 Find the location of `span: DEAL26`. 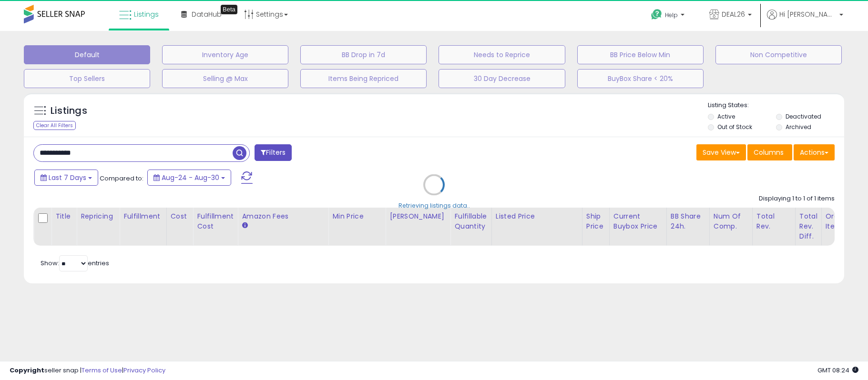

span: DEAL26 is located at coordinates (733, 14).